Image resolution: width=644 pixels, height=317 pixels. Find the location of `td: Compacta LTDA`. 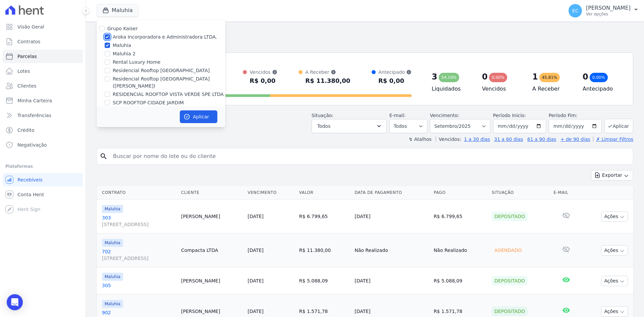

td: Compacta LTDA is located at coordinates (212, 250).